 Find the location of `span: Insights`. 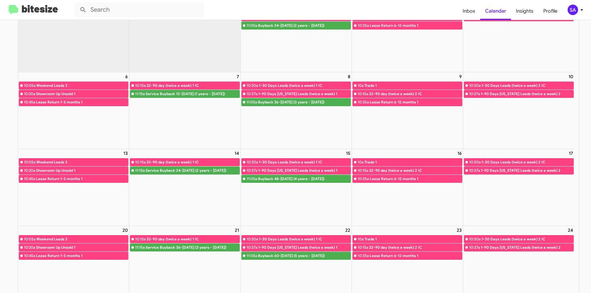

span: Insights is located at coordinates (525, 11).